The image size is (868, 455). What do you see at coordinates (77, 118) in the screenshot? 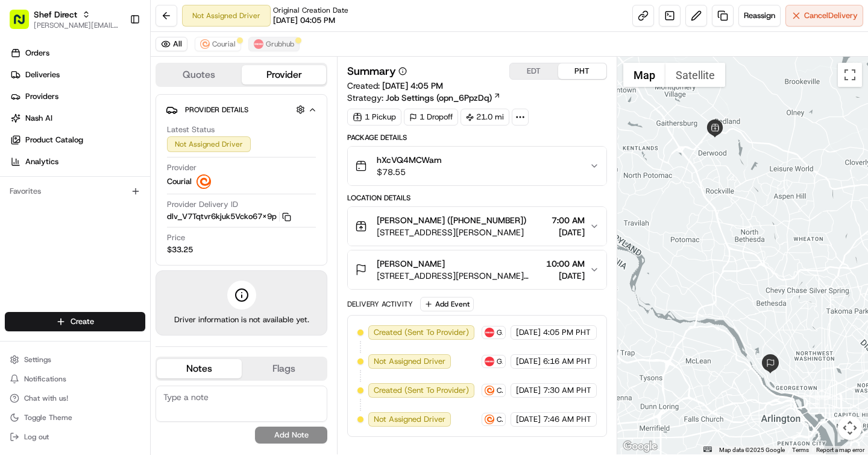
I see `a: Nash AI` at bounding box center [77, 118].